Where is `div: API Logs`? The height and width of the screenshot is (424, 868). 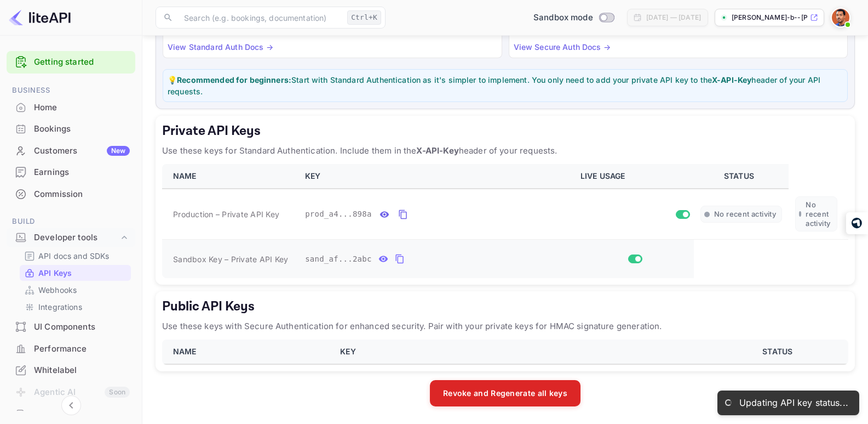 div: API Logs is located at coordinates (82, 415).